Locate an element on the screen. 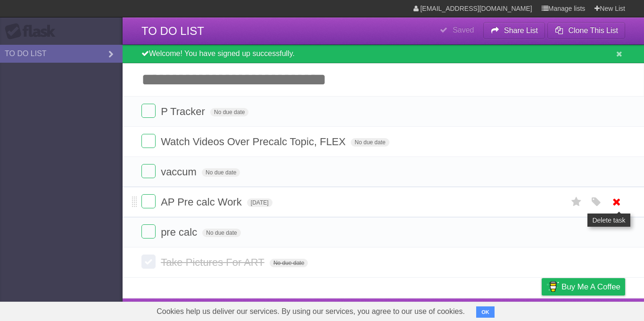 This screenshot has width=644, height=321. span: Take Pictures For ART is located at coordinates (213, 262).